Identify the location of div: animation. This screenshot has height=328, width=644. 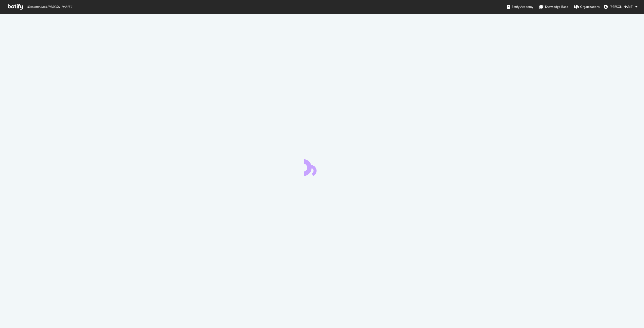
(322, 167).